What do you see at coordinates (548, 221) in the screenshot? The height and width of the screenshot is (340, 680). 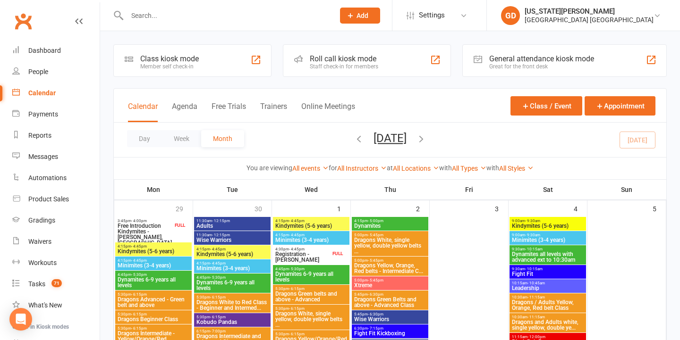 I see `span: 9:00am` at bounding box center [548, 221].